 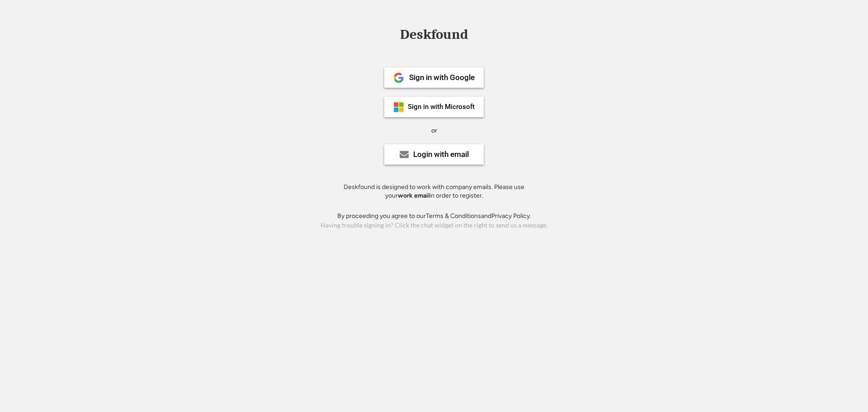 I want to click on div: Deskfound, so click(x=434, y=34).